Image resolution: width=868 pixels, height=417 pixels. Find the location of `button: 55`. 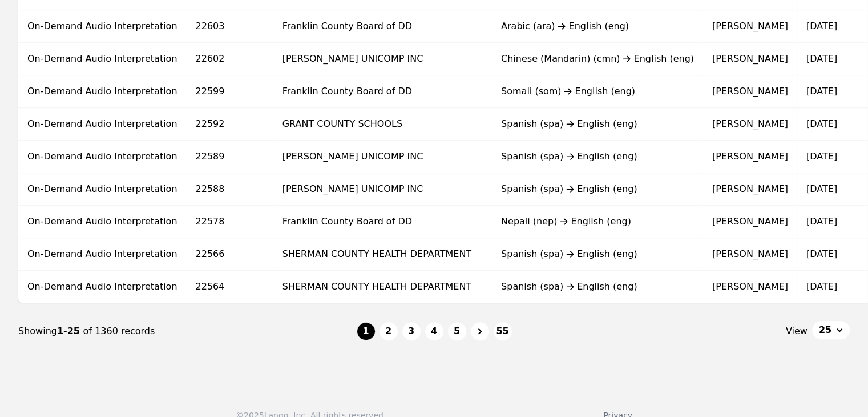

button: 55 is located at coordinates (503, 332).